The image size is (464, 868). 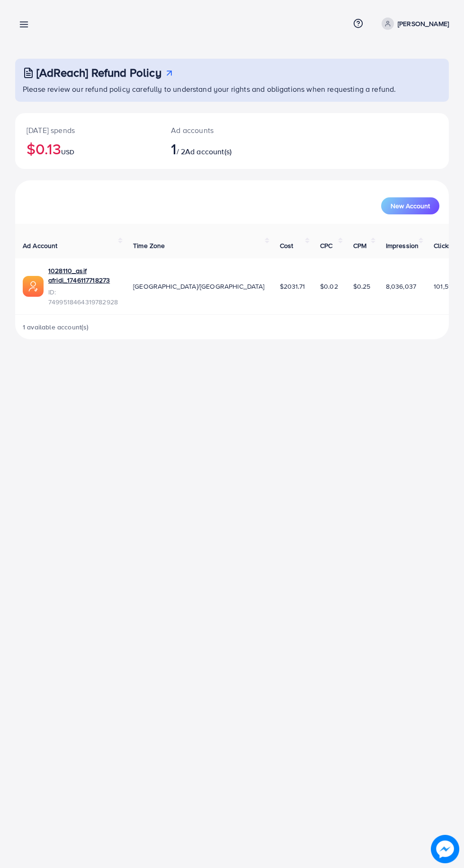 I want to click on button: New Account, so click(x=410, y=206).